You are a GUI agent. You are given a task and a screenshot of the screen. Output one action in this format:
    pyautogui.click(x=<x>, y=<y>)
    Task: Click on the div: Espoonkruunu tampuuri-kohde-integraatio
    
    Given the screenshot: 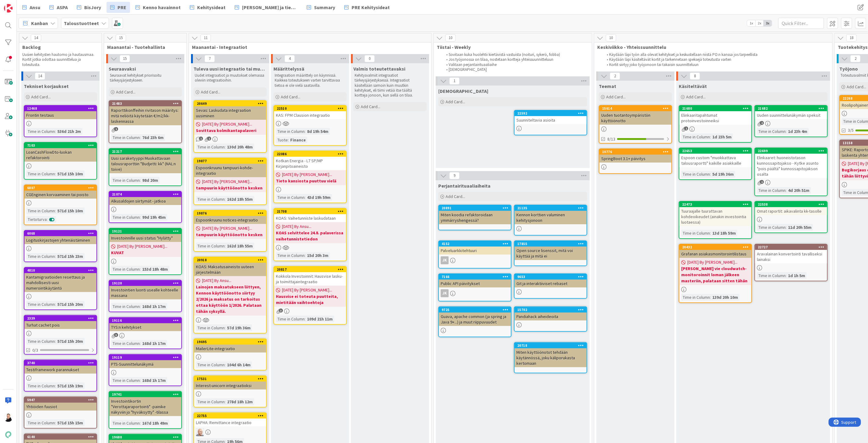 What is the action you would take?
    pyautogui.click(x=230, y=171)
    